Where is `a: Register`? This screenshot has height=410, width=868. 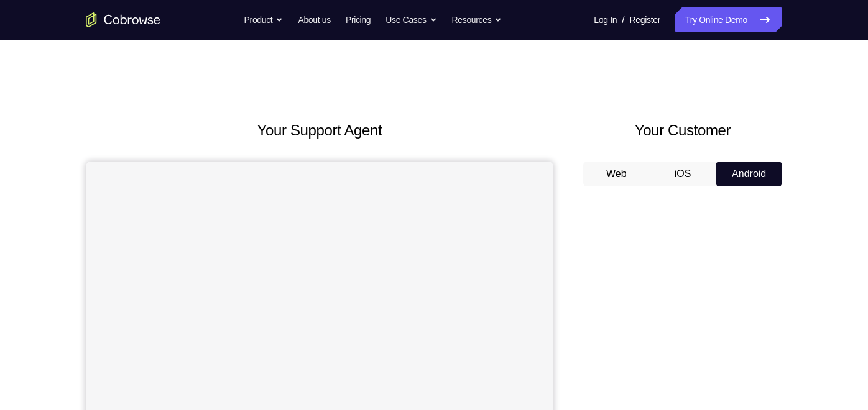 a: Register is located at coordinates (644, 20).